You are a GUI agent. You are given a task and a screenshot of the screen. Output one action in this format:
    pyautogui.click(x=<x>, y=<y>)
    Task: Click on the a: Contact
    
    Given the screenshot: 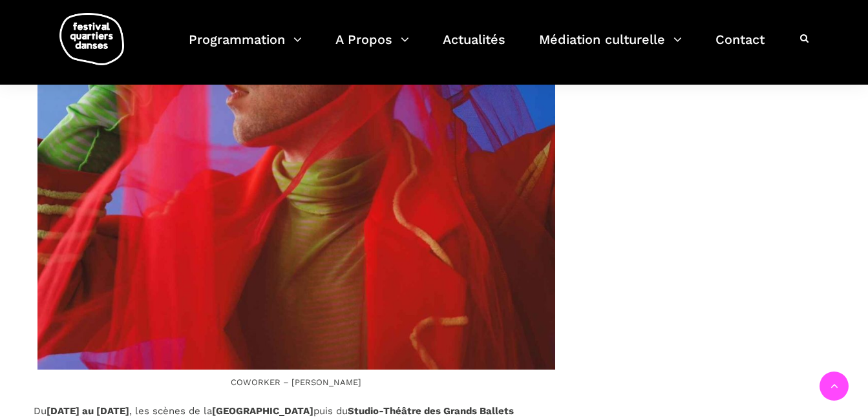 What is the action you would take?
    pyautogui.click(x=740, y=47)
    